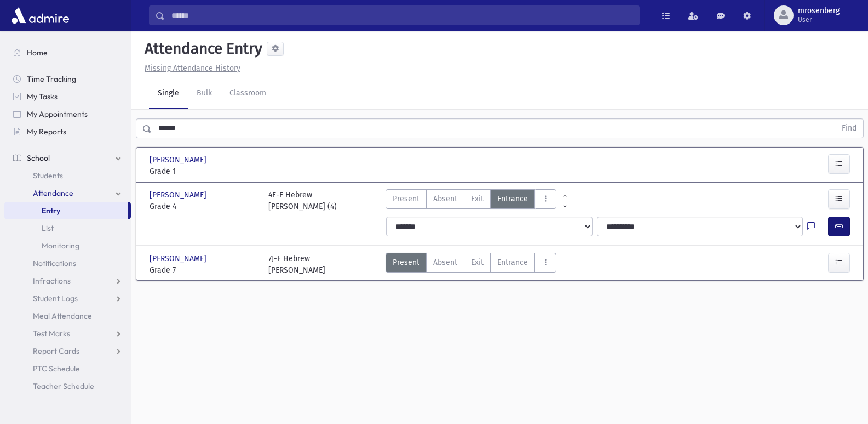 This screenshot has height=424, width=868. I want to click on a: Home, so click(67, 53).